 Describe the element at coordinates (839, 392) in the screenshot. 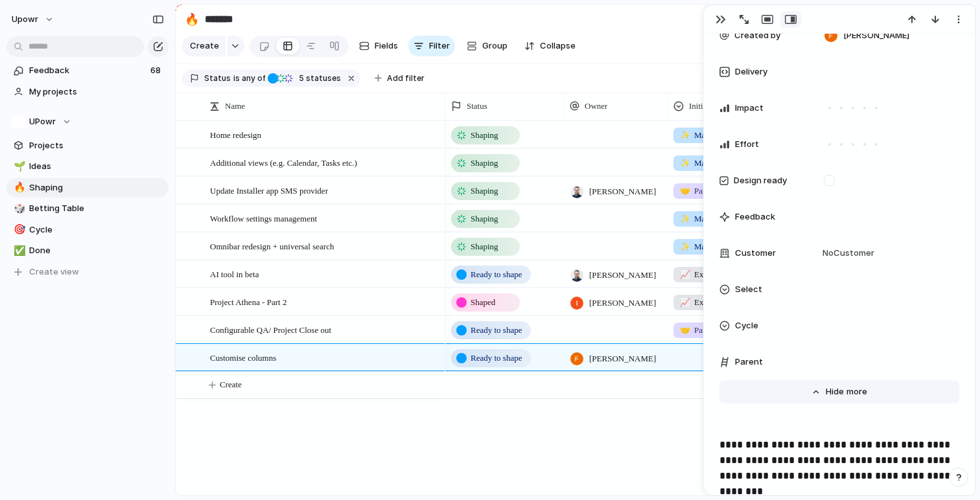

I see `button: Hidemore` at that location.